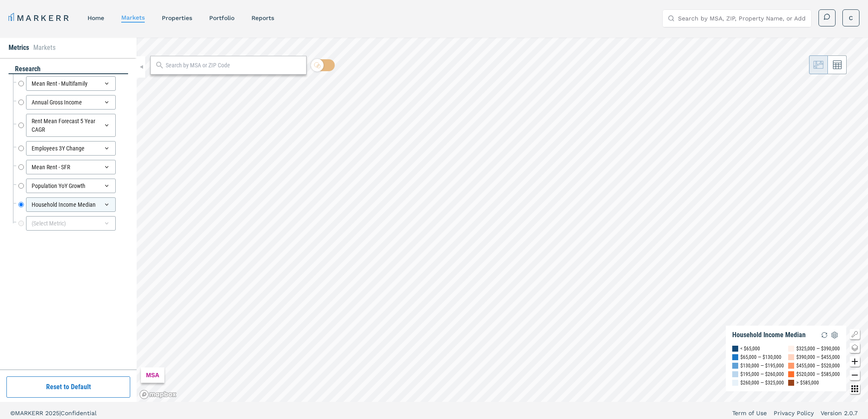 This screenshot has height=419, width=868. What do you see at coordinates (71, 186) in the screenshot?
I see `div: Population YoY Growth` at bounding box center [71, 186].